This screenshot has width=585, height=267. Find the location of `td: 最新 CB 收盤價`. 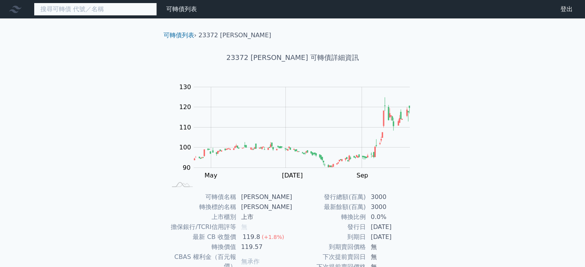

td: 最新 CB 收盤價 is located at coordinates (201, 237).